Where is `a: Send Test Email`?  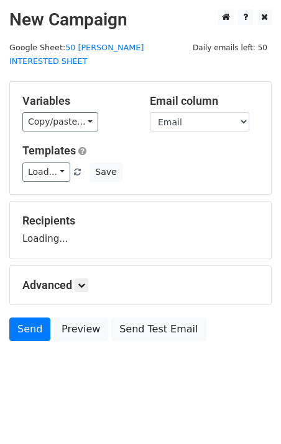
a: Send Test Email is located at coordinates (158, 330).